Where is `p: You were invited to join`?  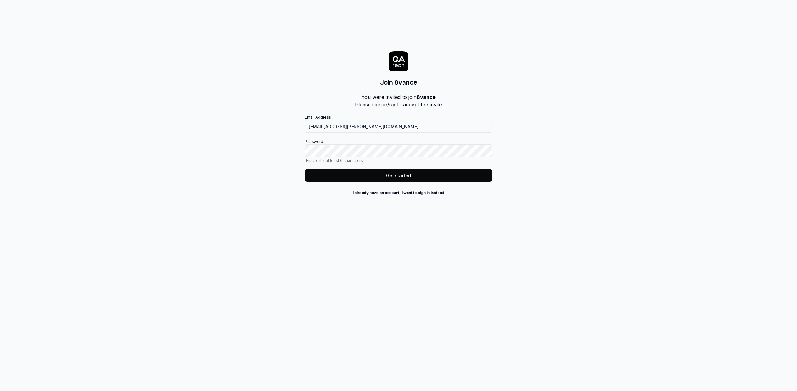
p: You were invited to join is located at coordinates (399, 97).